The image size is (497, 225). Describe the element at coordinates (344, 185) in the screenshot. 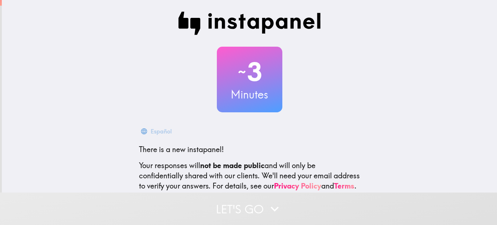

I see `a: Terms` at that location.